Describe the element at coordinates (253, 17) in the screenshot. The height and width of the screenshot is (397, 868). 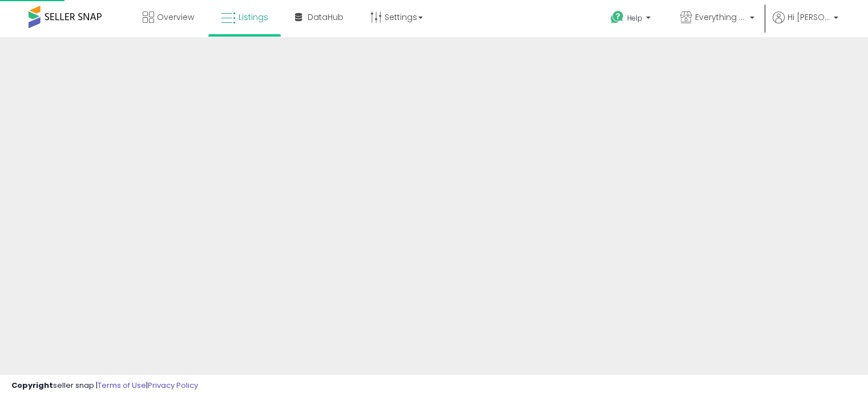
I see `span: Listings` at that location.